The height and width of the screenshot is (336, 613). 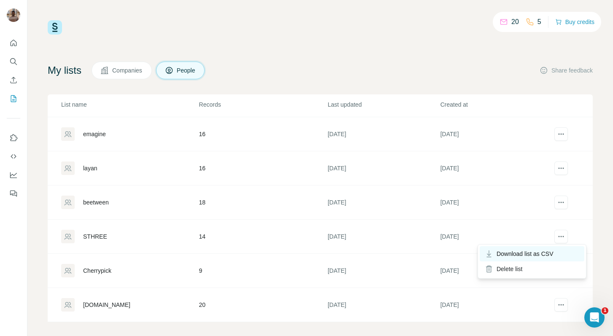 What do you see at coordinates (14, 99) in the screenshot?
I see `button: My lists` at bounding box center [14, 99].